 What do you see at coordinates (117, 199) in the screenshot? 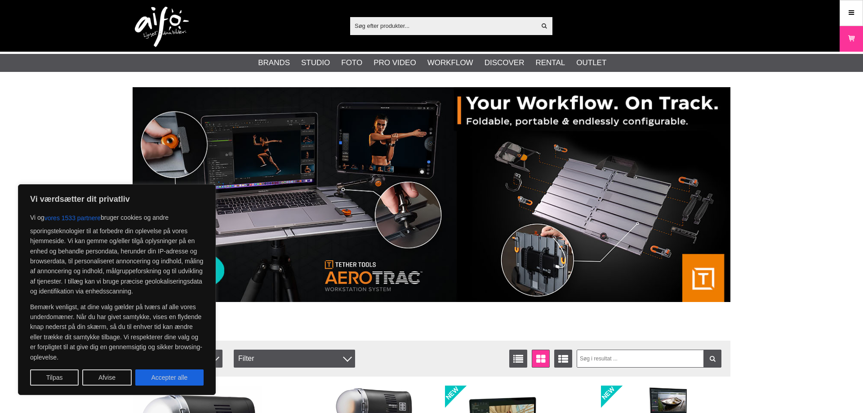
I see `p: Vi værdsætter dit privatliv` at bounding box center [117, 199].